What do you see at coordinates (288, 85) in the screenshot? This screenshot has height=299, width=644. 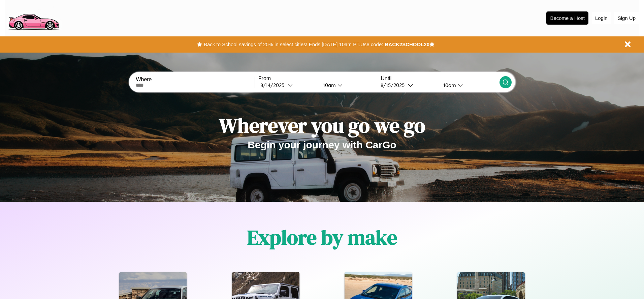 I see `button: 8/14/2025` at bounding box center [288, 85].